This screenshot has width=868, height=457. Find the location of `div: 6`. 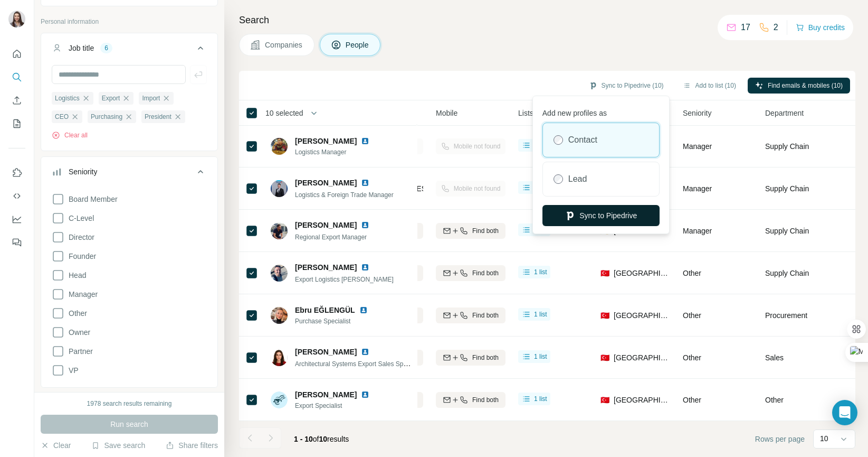

div: 6 is located at coordinates (106, 48).